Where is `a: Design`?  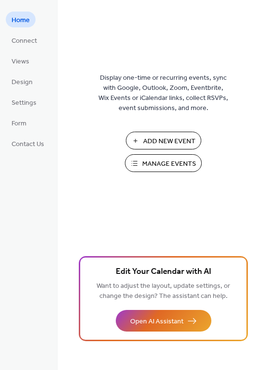
a: Design is located at coordinates (22, 81).